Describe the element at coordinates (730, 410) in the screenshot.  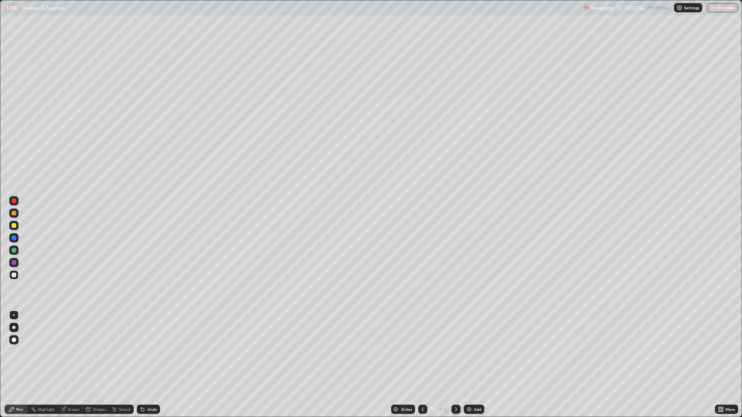
I see `div: More` at that location.